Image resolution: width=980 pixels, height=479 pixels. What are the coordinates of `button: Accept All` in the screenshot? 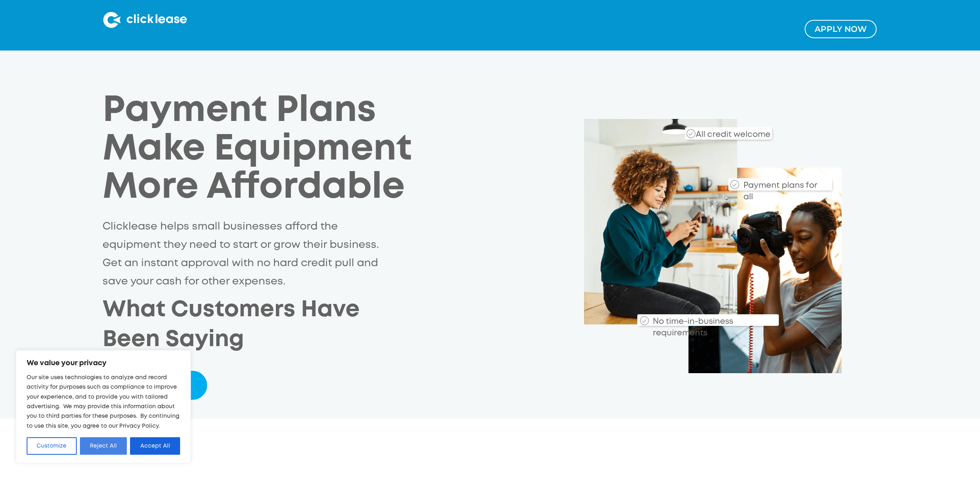 It's located at (155, 446).